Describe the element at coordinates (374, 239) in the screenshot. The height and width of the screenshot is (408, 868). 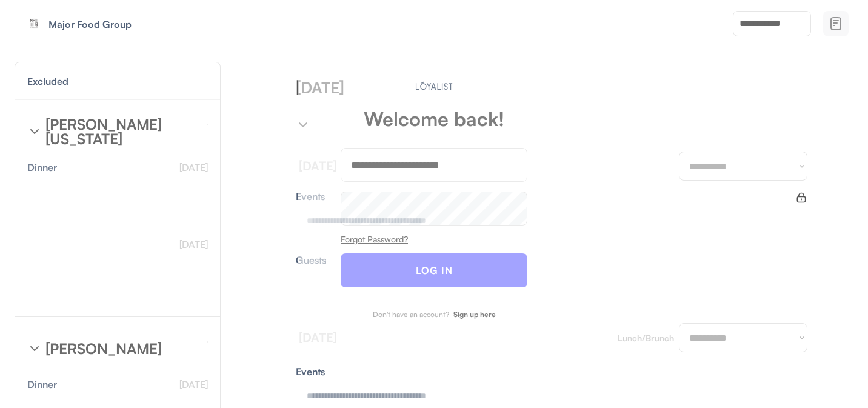
I see `u: Forgot Password?` at that location.